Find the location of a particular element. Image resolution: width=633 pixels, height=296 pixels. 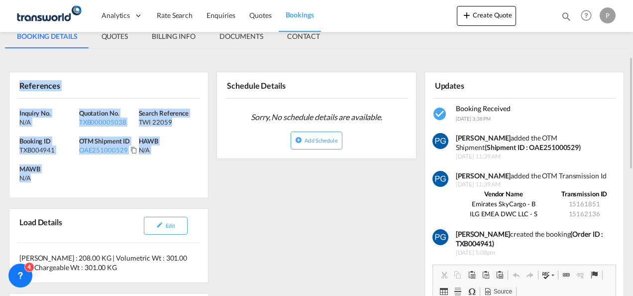

a: Redo (Ctrl+Y) is located at coordinates (530, 275).